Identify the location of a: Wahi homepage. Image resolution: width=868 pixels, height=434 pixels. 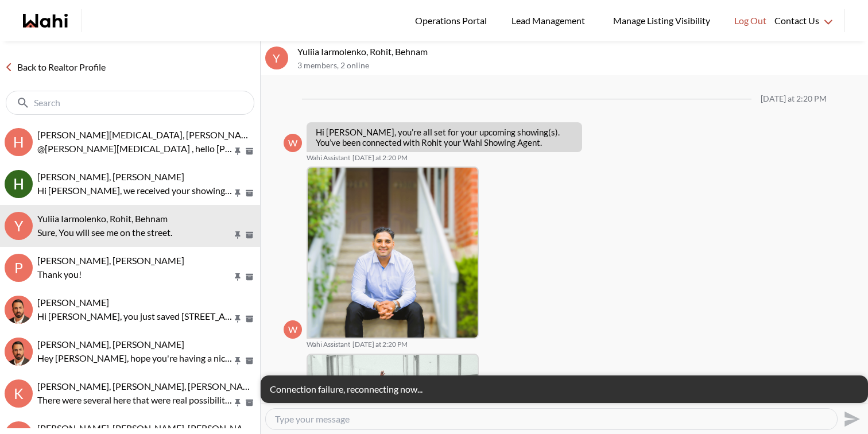
(46, 21).